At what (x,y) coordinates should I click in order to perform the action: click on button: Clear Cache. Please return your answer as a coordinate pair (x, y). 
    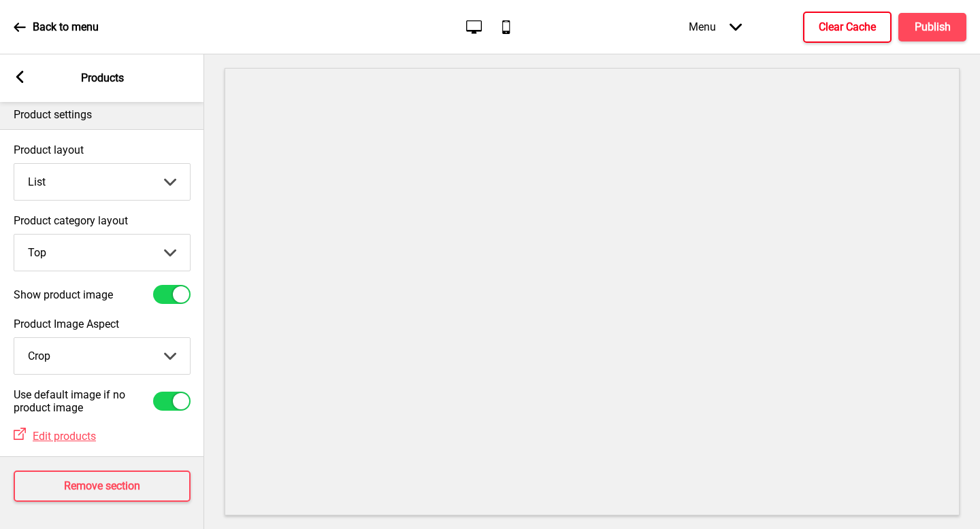
    Looking at the image, I should click on (847, 27).